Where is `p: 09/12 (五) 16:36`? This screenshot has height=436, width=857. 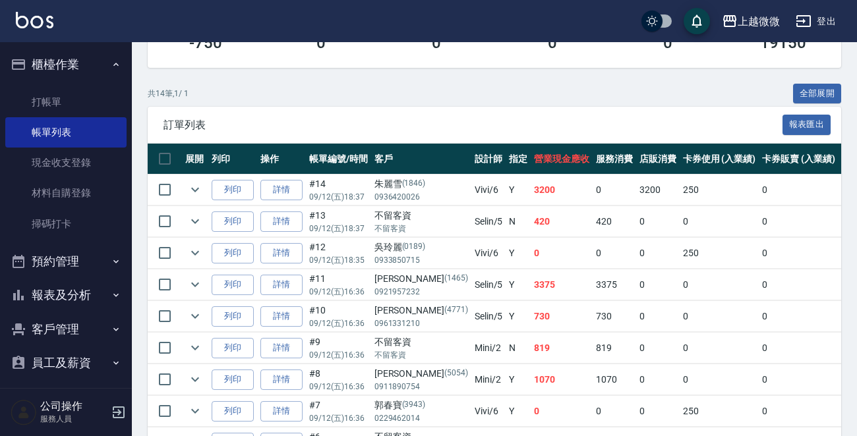 p: 09/12 (五) 16:36 is located at coordinates (338, 324).